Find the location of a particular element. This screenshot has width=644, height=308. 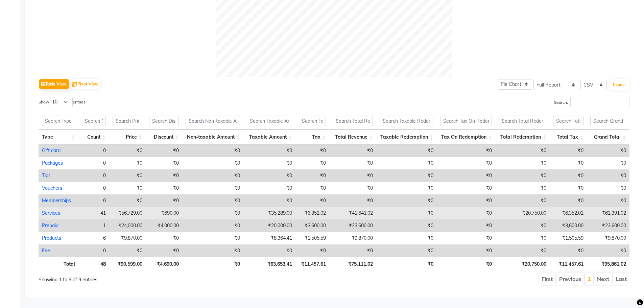

button: Table View is located at coordinates (54, 84).